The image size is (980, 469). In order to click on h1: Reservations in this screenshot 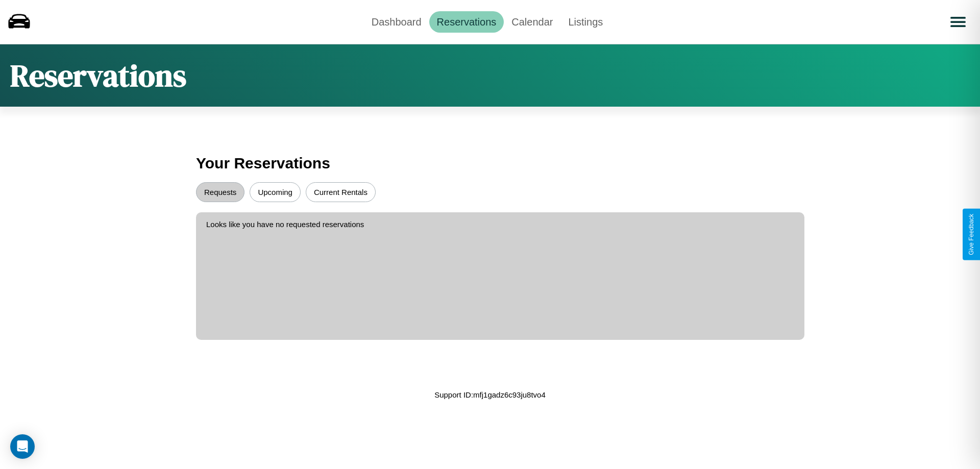, I will do `click(98, 75)`.